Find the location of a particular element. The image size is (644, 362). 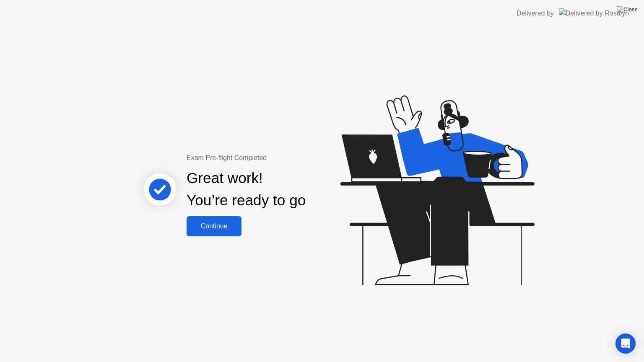

div: Great work! You’re ready to go is located at coordinates (246, 190).